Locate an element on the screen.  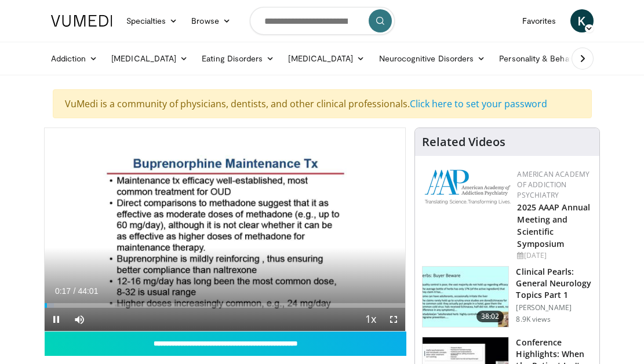
h3: Clinical Pearls: General Neurology Topics Part 1 is located at coordinates (555, 283).